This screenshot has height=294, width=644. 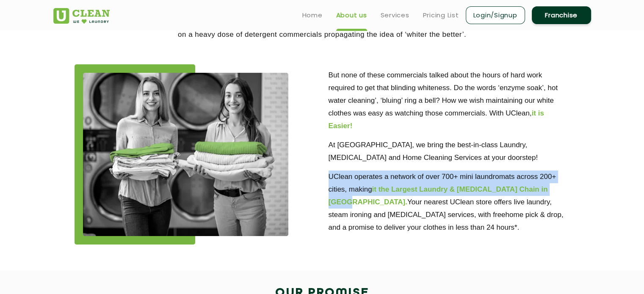 What do you see at coordinates (395, 15) in the screenshot?
I see `a: Services` at bounding box center [395, 15].